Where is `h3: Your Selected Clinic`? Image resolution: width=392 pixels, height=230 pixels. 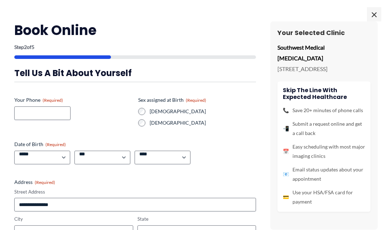 h3: Your Selected Clinic is located at coordinates (324, 33).